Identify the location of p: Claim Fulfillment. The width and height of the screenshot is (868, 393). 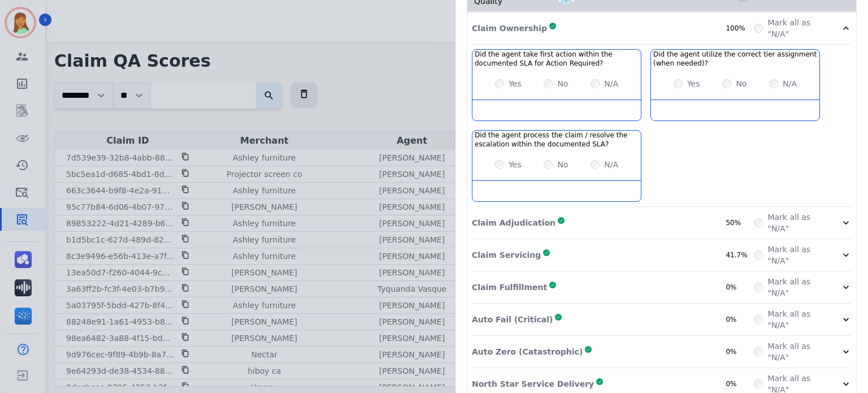
(509, 287).